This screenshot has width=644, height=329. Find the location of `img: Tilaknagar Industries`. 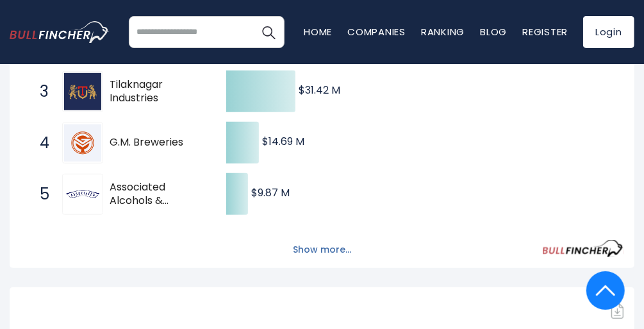

img: Tilaknagar Industries is located at coordinates (82, 92).